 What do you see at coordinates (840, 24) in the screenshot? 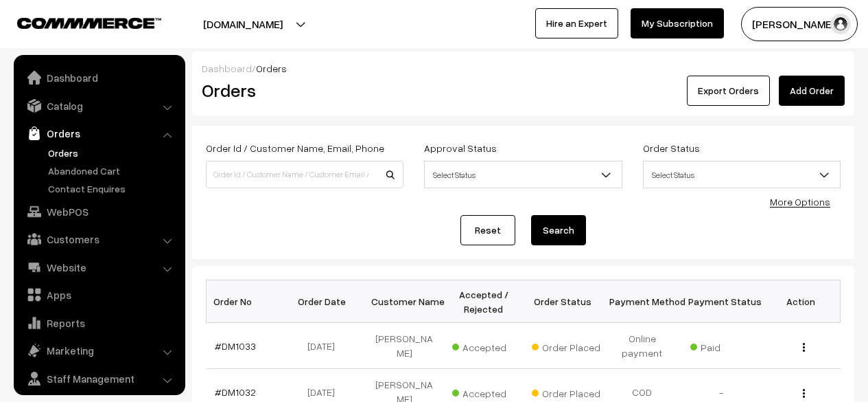
I see `img: user` at bounding box center [840, 24].